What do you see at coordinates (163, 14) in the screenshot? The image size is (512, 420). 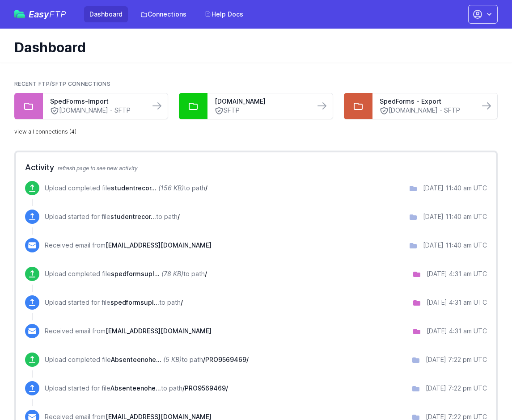 I see `a: Connections` at bounding box center [163, 14].